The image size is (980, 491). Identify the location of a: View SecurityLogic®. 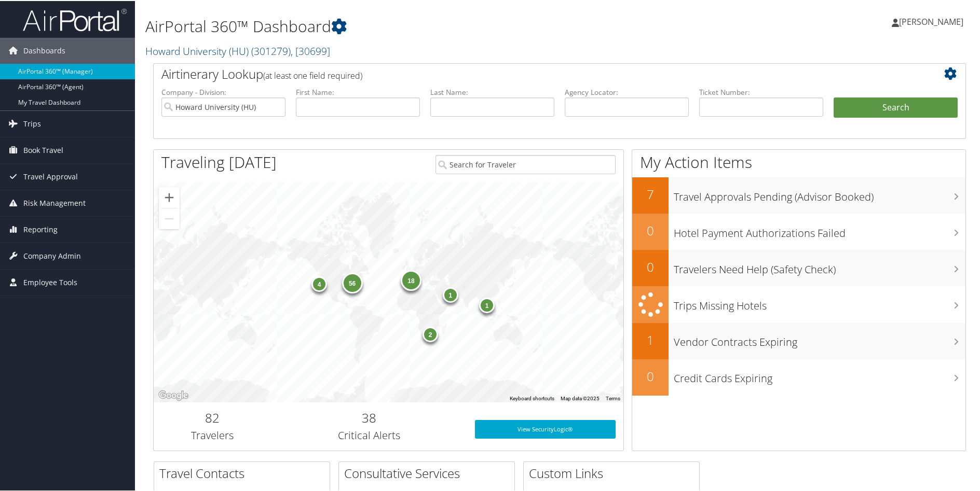
(545, 428).